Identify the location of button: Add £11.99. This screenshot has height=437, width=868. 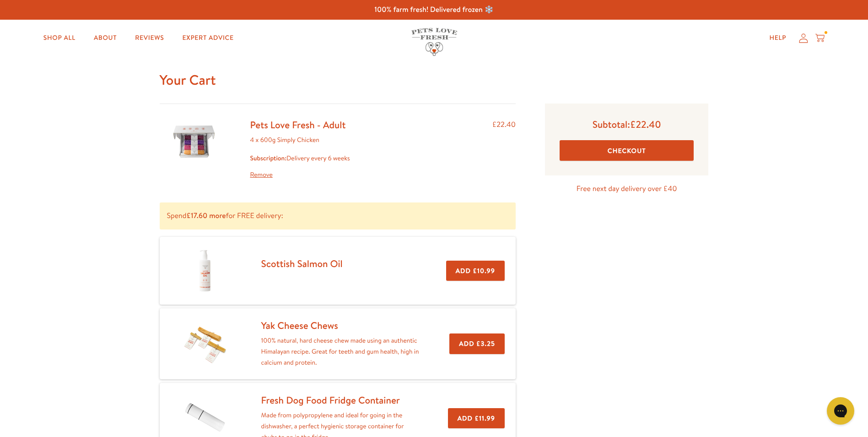
(476, 418).